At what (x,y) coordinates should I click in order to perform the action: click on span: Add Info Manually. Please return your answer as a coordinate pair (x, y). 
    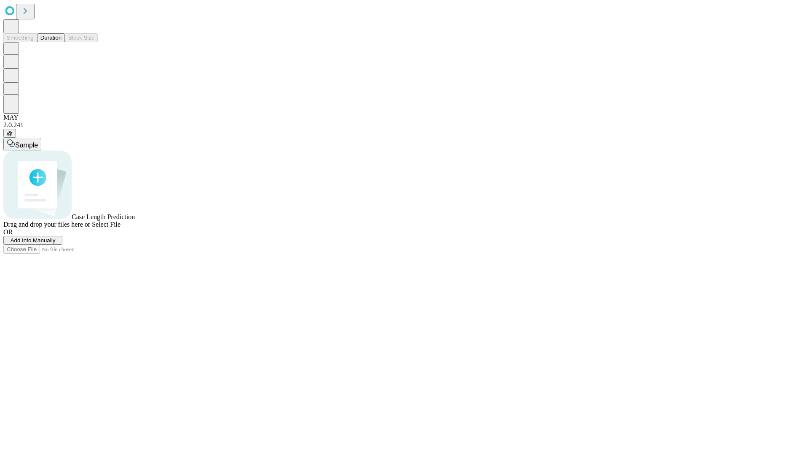
    Looking at the image, I should click on (33, 240).